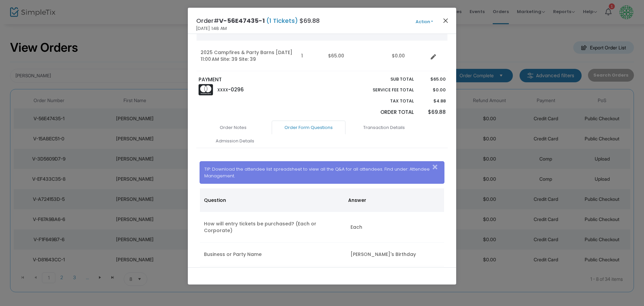  What do you see at coordinates (273, 226) in the screenshot?
I see `td: How will entry tickets be purchased? (Each or Corporate)` at bounding box center [273, 226].